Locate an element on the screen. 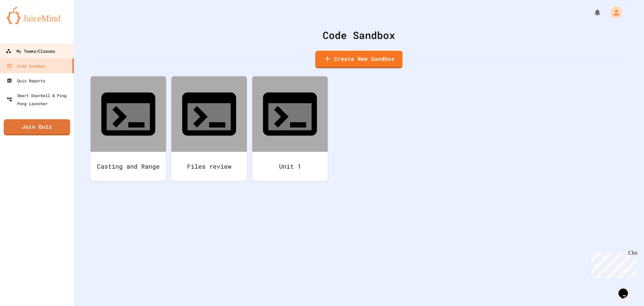 This screenshot has width=644, height=306. div: Quiz Reports is located at coordinates (26, 81).